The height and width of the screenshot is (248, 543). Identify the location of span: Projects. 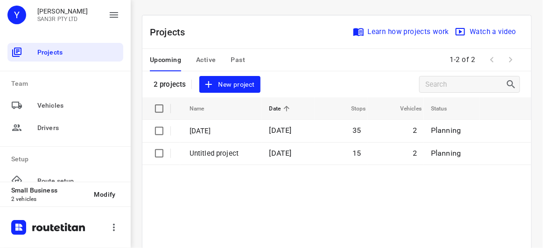
(78, 52).